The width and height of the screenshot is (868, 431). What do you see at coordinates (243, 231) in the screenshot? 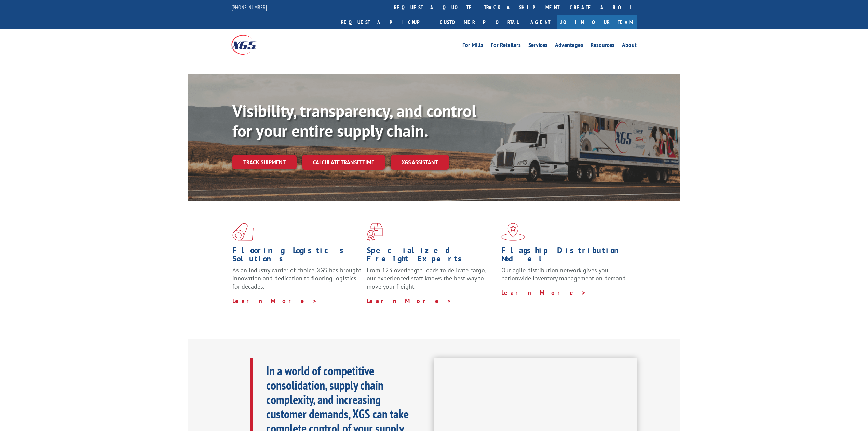
I see `img: xgs-icon-total-supply-chain-intelligence-red` at bounding box center [243, 231].